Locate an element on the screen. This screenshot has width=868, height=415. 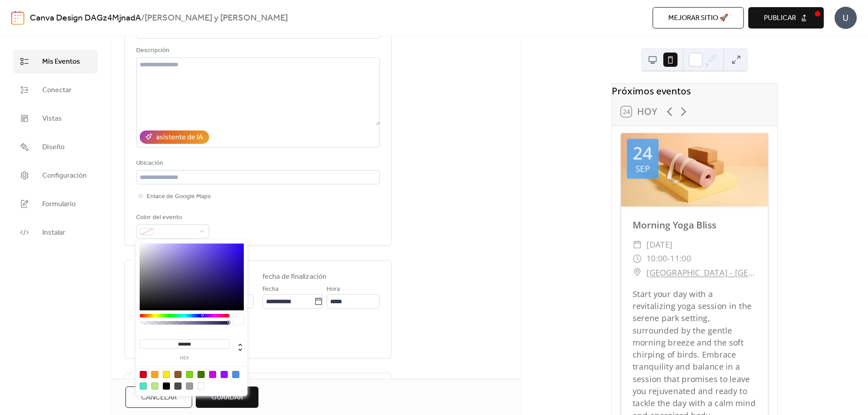
a: Conectar is located at coordinates (55, 90).